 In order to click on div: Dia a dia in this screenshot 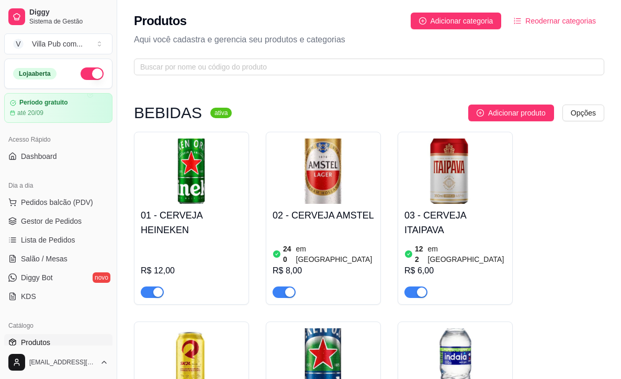, I will do `click(58, 186)`.